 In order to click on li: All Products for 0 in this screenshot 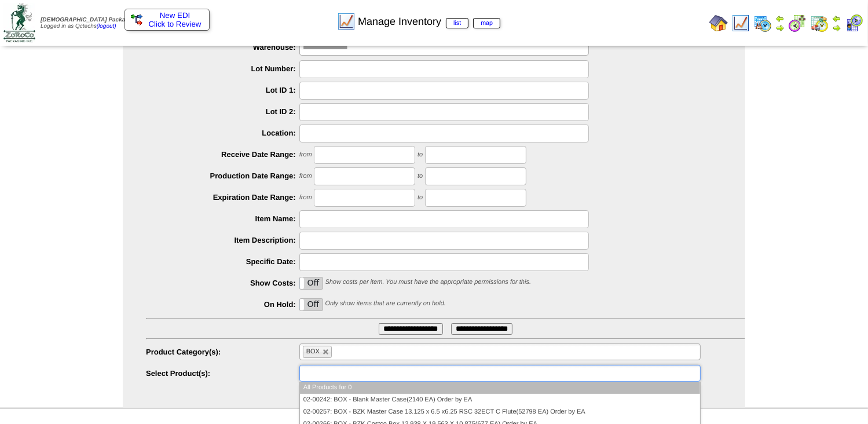, I will do `click(500, 388)`.